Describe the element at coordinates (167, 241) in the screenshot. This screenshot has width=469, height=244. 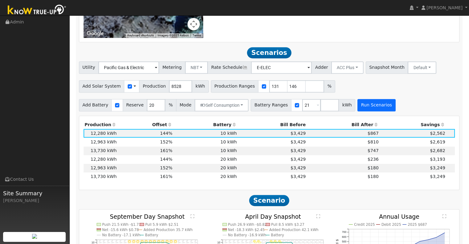
I see `i: 4PM - Clear` at that location.